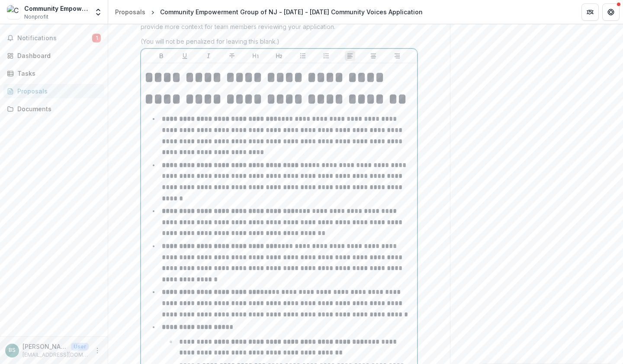  I want to click on div: Dashboard, so click(57, 55).